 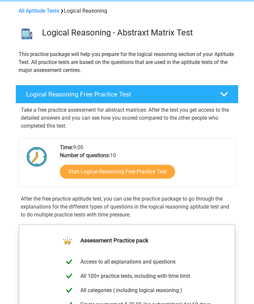 What do you see at coordinates (27, 34) in the screenshot?
I see `img: logical reasoning` at bounding box center [27, 34].